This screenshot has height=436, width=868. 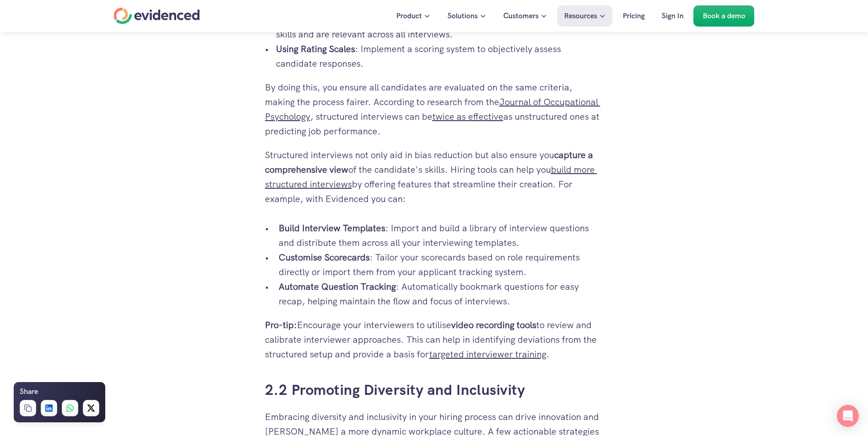 What do you see at coordinates (488, 354) in the screenshot?
I see `a: targeted interviewer training` at bounding box center [488, 354].